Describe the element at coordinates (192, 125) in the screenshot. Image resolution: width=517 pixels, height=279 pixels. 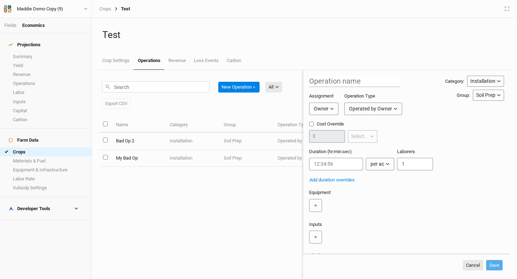
I see `th: Category` at that location.